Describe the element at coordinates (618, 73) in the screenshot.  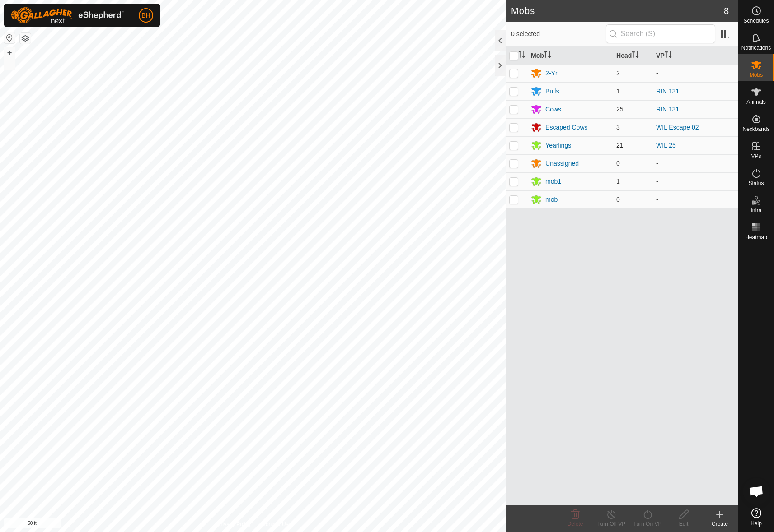
I see `span: 2` at that location.